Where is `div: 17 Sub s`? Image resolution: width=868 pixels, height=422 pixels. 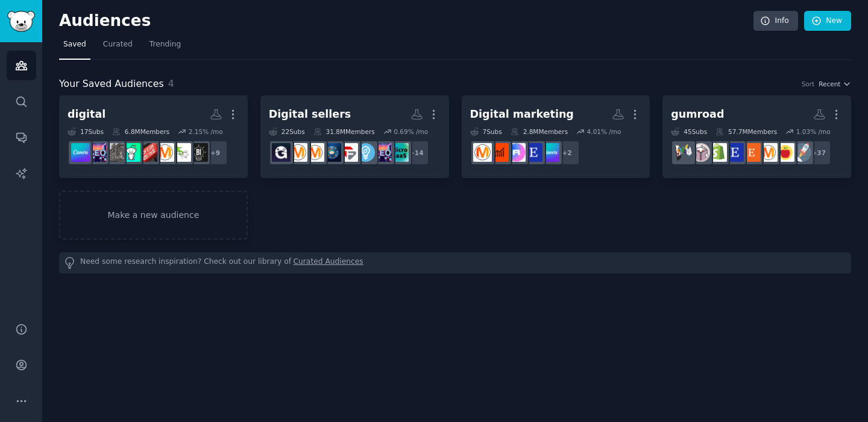 div: 17 Sub s is located at coordinates (86, 131).